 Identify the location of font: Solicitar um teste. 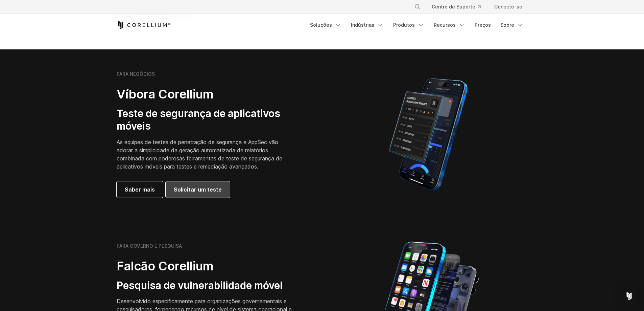
(198, 189).